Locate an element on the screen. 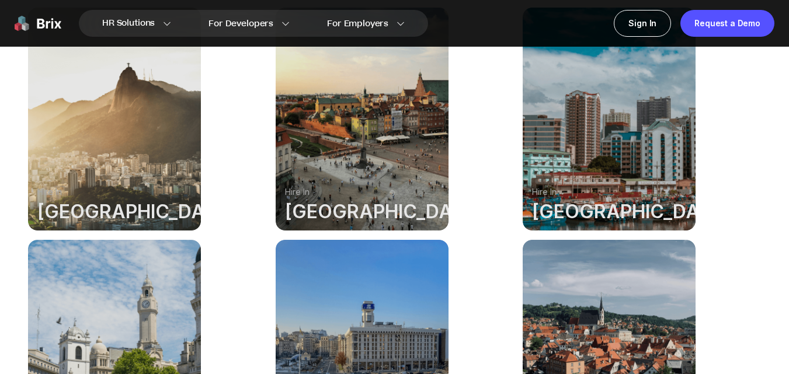 The width and height of the screenshot is (789, 374). span: For Developers is located at coordinates (241, 23).